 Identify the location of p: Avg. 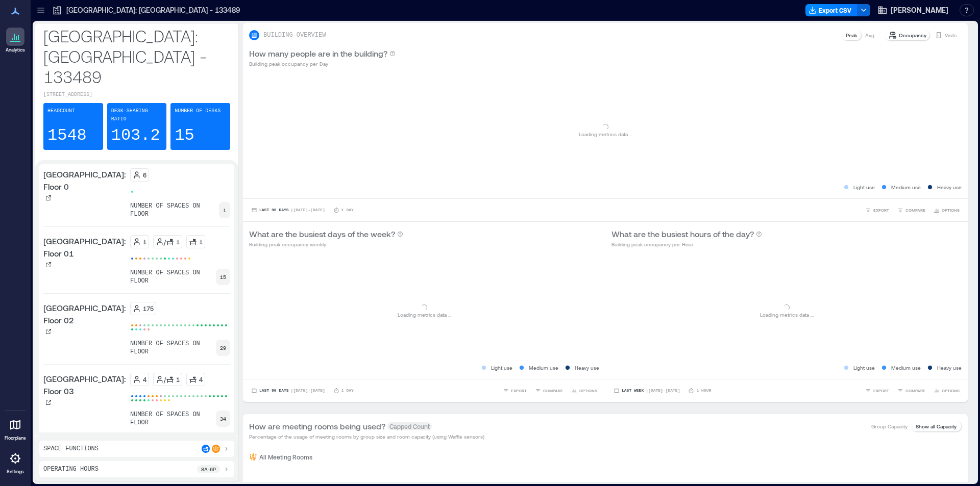
(870, 35).